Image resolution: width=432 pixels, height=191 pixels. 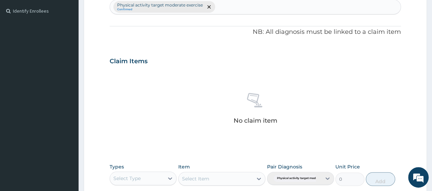 What do you see at coordinates (255, 32) in the screenshot?
I see `p: NB: All diagnosis must be linked to a claim item` at bounding box center [255, 32].